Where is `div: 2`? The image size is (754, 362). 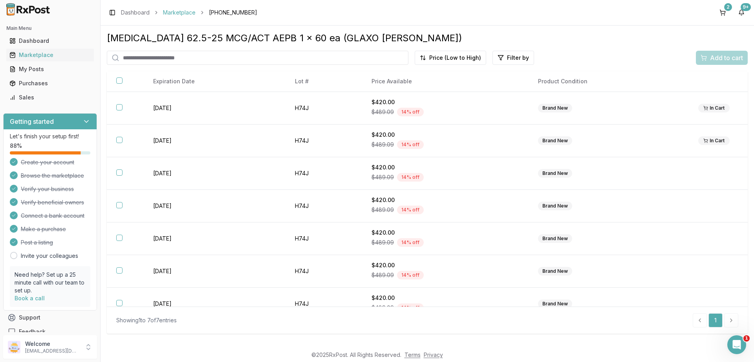
div: 2 is located at coordinates (728, 7).